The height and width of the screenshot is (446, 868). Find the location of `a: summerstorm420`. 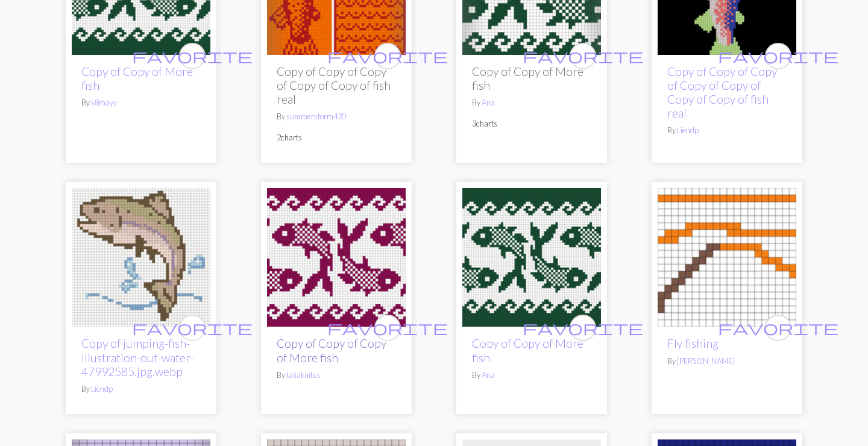

a: summerstorm420 is located at coordinates (316, 116).